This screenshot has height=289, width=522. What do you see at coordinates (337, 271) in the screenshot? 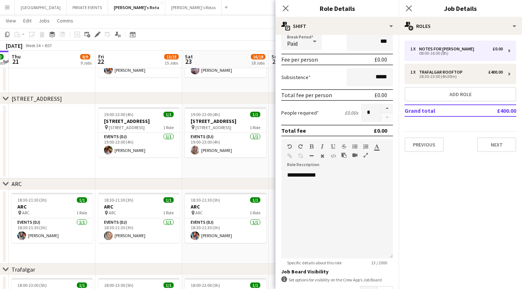
I see `h3: Job Board Visibility` at bounding box center [337, 271].